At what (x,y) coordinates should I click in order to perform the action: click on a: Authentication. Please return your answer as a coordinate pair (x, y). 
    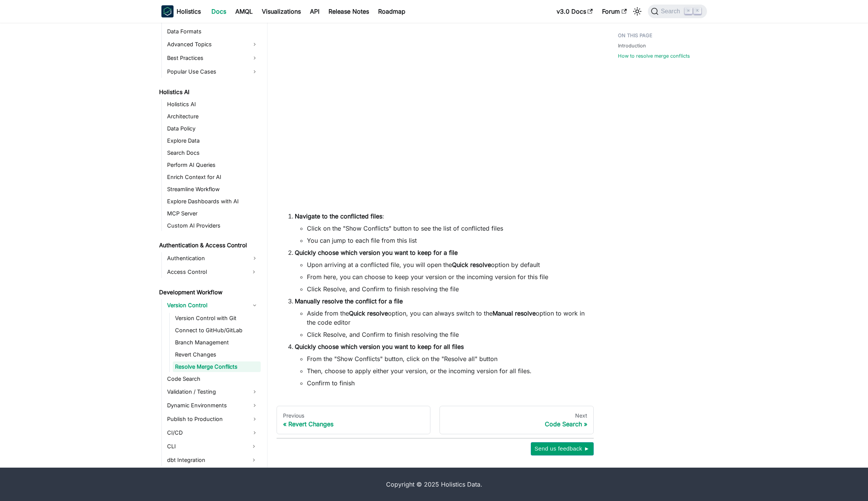
    Looking at the image, I should click on (212, 258).